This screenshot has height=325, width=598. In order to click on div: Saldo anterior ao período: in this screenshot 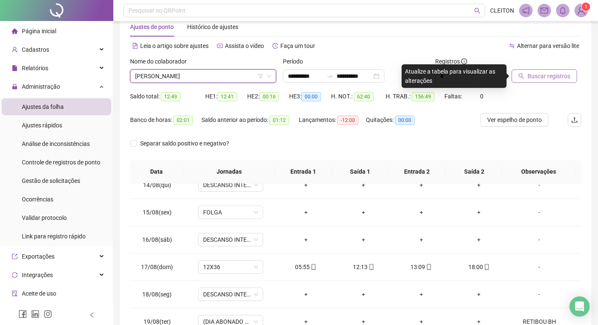, I will do `click(250, 120)`.